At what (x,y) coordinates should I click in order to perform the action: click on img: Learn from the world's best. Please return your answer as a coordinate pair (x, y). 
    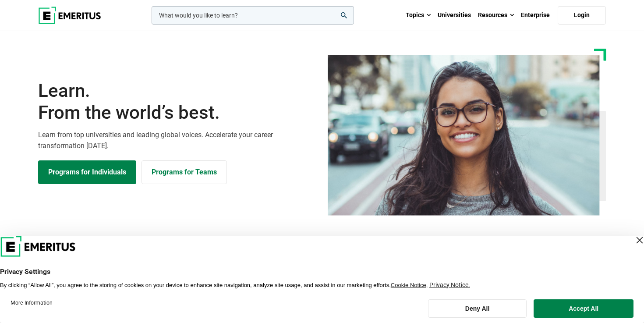
    Looking at the image, I should click on (463, 135).